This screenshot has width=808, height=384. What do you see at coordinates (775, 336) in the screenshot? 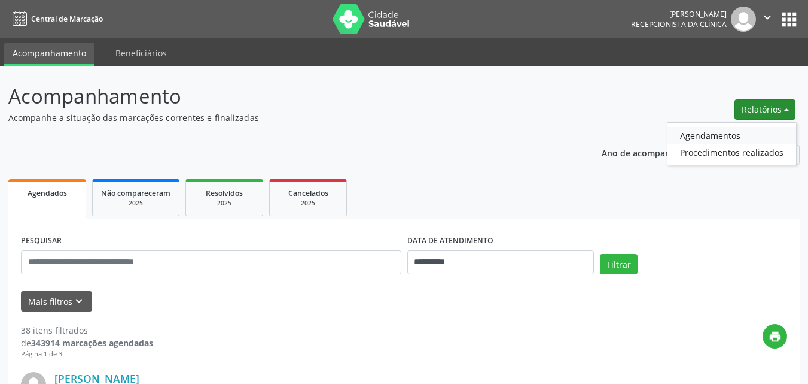
I see `i: print` at bounding box center [775, 336].